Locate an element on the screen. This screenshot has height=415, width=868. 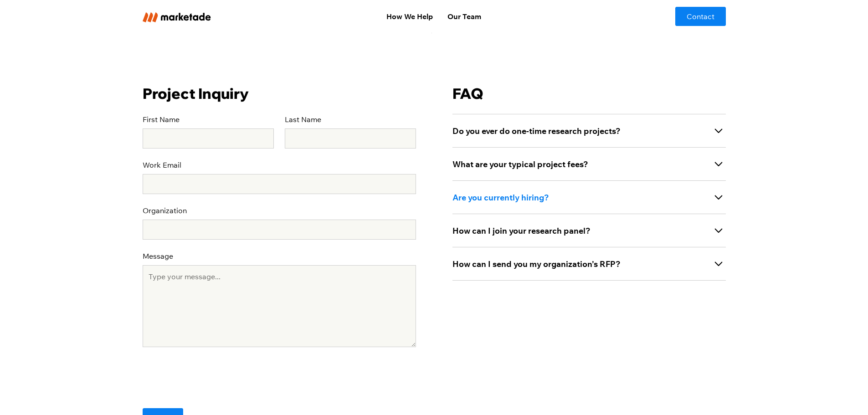
a: Our Team is located at coordinates (464, 16).